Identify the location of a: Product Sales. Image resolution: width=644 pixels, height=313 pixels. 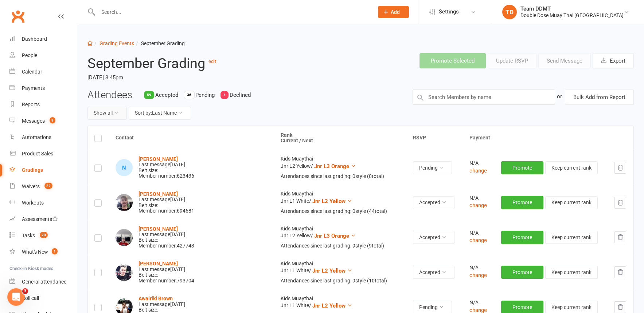
(43, 154).